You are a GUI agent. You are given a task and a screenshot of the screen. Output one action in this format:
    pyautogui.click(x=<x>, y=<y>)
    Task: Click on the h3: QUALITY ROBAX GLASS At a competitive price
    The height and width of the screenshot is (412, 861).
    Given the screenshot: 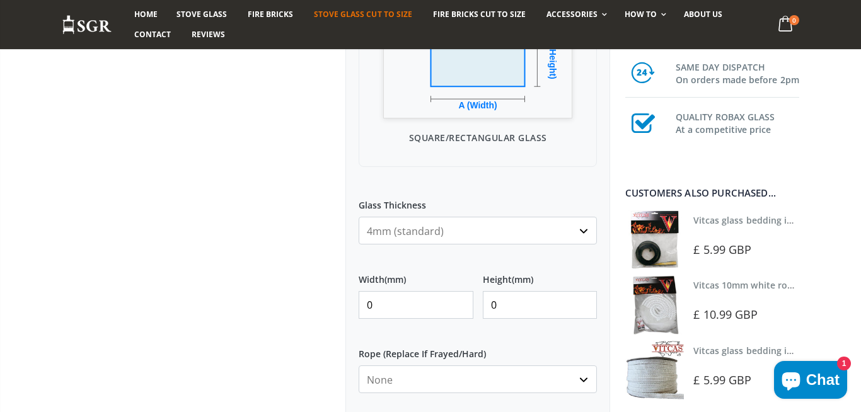 What is the action you would take?
    pyautogui.click(x=738, y=122)
    